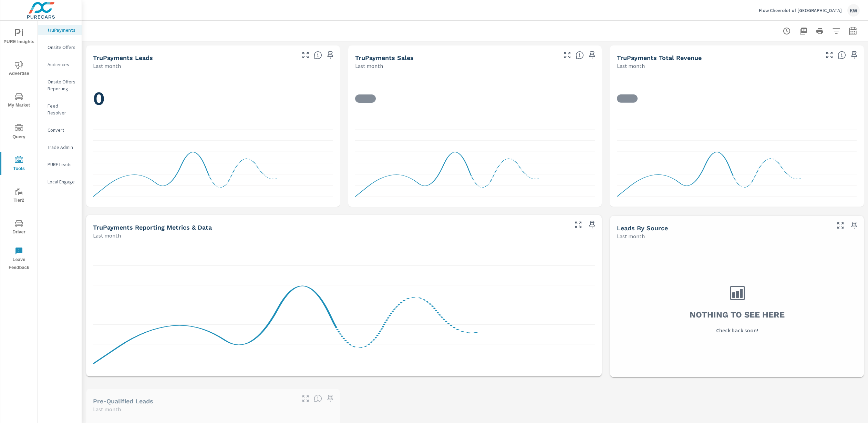 The width and height of the screenshot is (868, 423). Describe the element at coordinates (19, 164) in the screenshot. I see `span: Tools` at that location.